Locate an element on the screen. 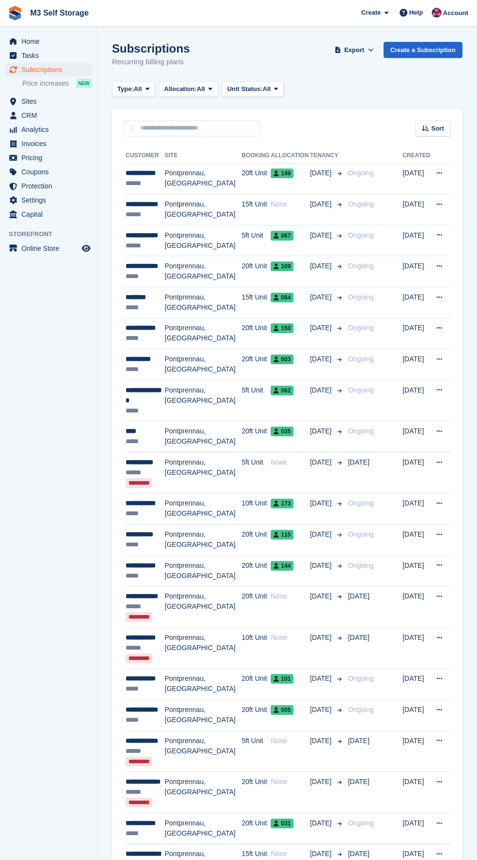 The image size is (477, 860). span: Type: is located at coordinates (126, 89).